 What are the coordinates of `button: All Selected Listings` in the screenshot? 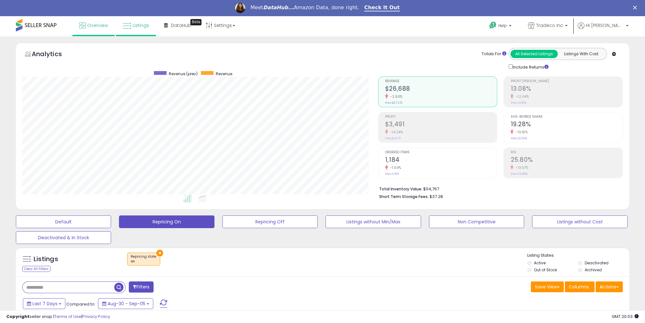 It's located at (534, 54).